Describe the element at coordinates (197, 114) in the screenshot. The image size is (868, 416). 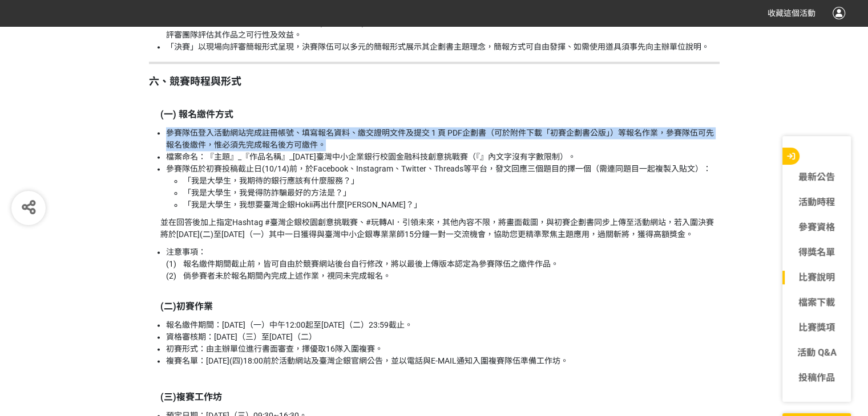
I see `strong: (一) 報名繳件方式` at that location.